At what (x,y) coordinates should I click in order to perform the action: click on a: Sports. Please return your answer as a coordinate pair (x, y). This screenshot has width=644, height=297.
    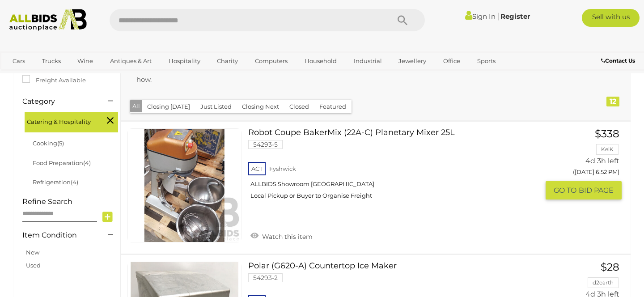
    Looking at the image, I should click on (486, 61).